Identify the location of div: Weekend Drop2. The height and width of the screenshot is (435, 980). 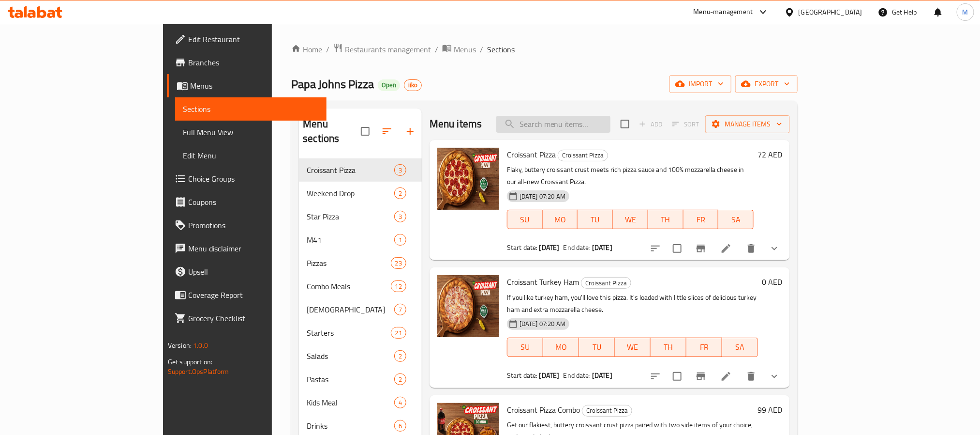
(360, 193).